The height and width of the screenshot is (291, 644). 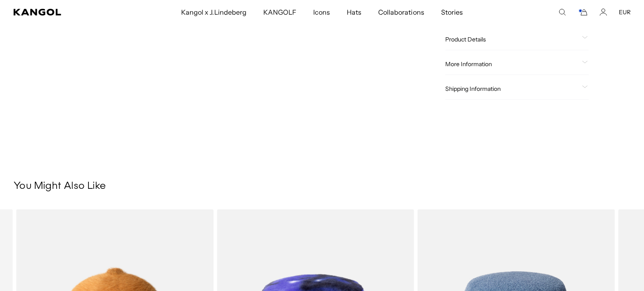 I want to click on a: Kangol, so click(x=67, y=12).